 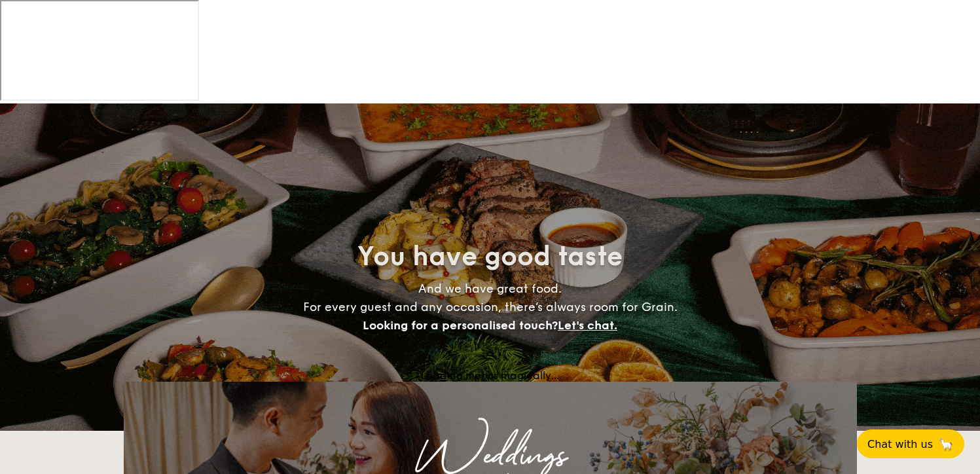 What do you see at coordinates (490, 375) in the screenshot?
I see `div: Loading menus magically...` at bounding box center [490, 375].